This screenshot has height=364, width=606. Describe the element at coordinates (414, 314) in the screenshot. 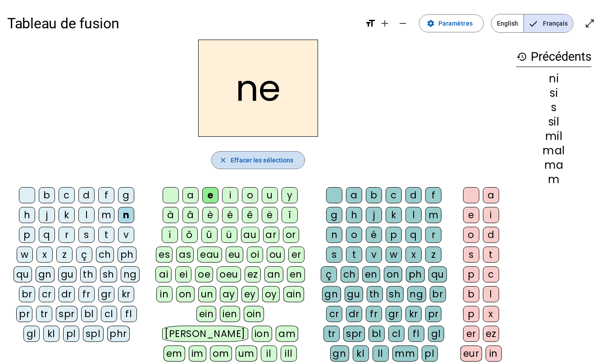

I see `div: kr` at that location.